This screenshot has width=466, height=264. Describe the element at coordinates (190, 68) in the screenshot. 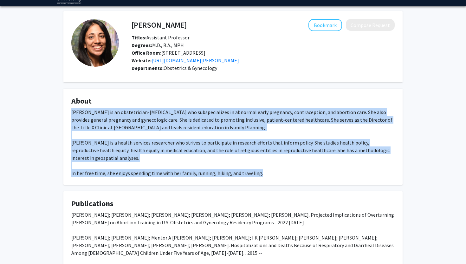

I see `span: Obstetrics & Gynecology` at that location.